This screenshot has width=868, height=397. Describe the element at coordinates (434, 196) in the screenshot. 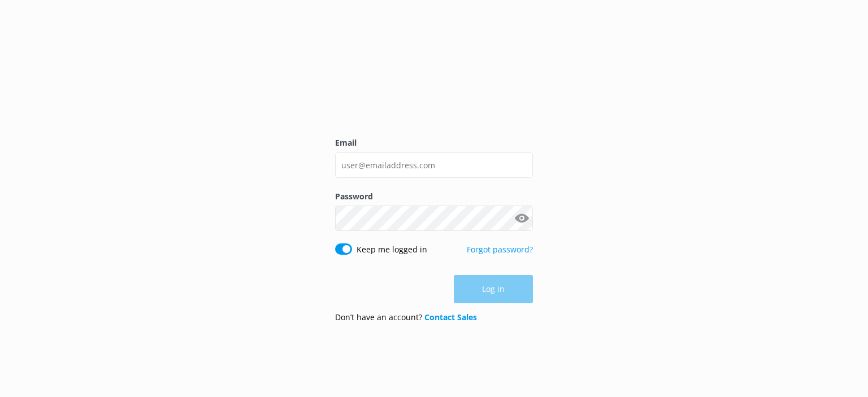

I see `label: Password` at that location.